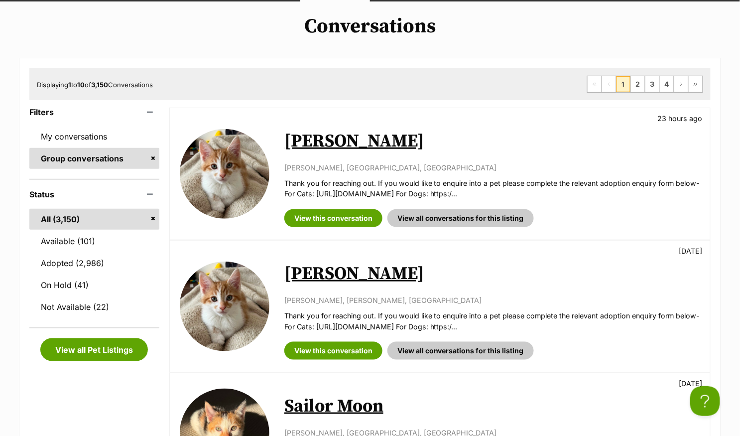 The image size is (740, 436). What do you see at coordinates (624, 84) in the screenshot?
I see `span: Page 1` at bounding box center [624, 84].